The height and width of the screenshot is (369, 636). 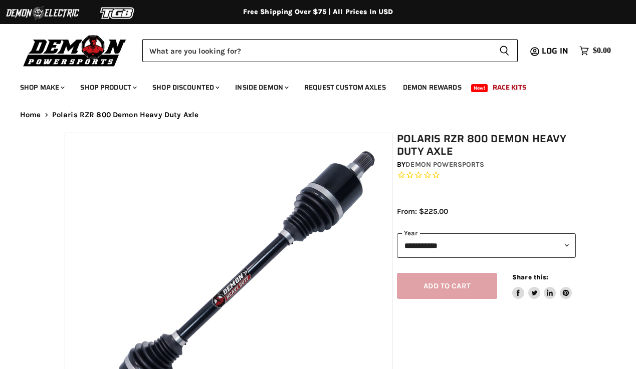 What do you see at coordinates (330, 51) in the screenshot?
I see `form: Product` at bounding box center [330, 51].